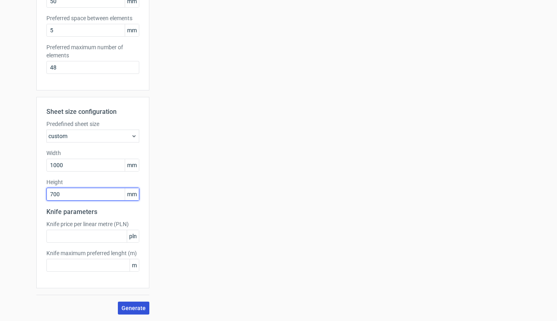 The image size is (557, 321). I want to click on button: Generate, so click(134, 308).